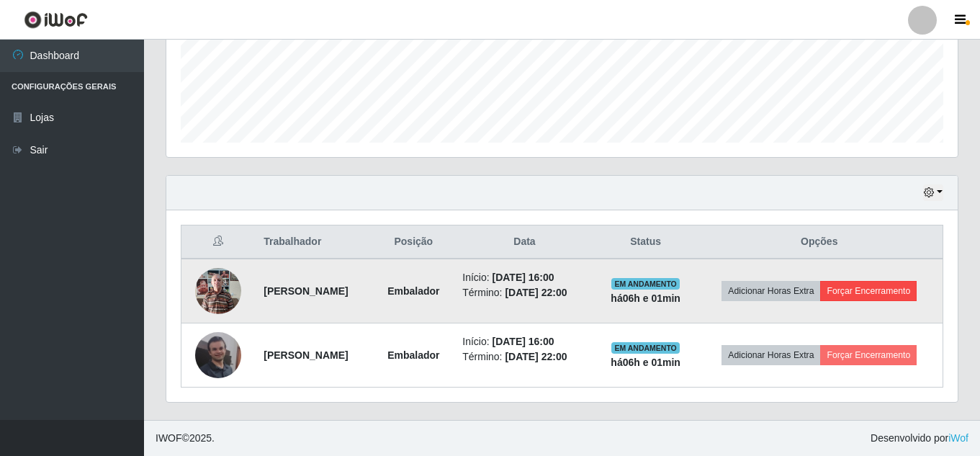  I want to click on img: 1754434695561.jpeg, so click(218, 355).